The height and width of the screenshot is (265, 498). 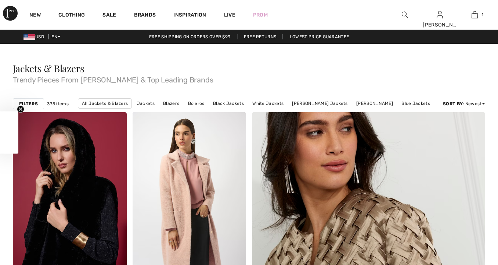 What do you see at coordinates (21, 109) in the screenshot?
I see `button: Close teaser` at bounding box center [21, 109].